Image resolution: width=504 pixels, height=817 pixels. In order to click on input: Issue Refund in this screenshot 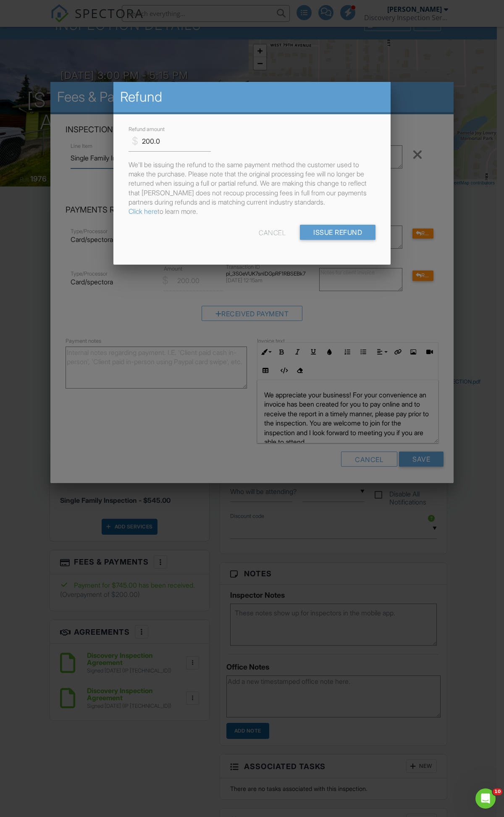, I will do `click(338, 233)`.